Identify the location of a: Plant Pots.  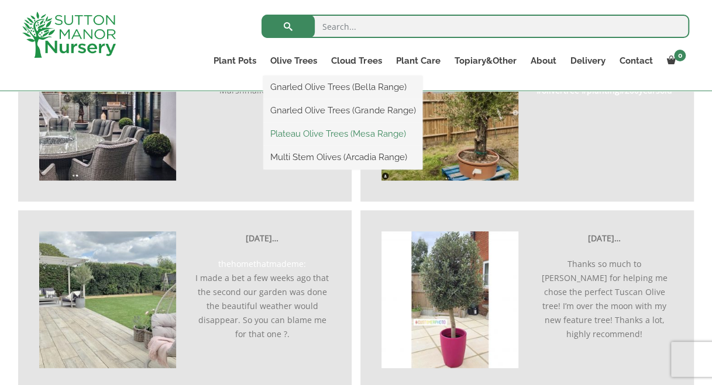
(234, 61).